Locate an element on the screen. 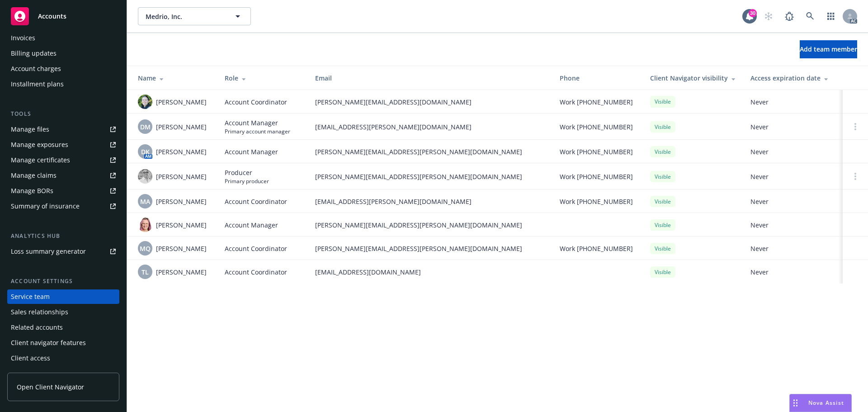  span: DK is located at coordinates (145, 152).